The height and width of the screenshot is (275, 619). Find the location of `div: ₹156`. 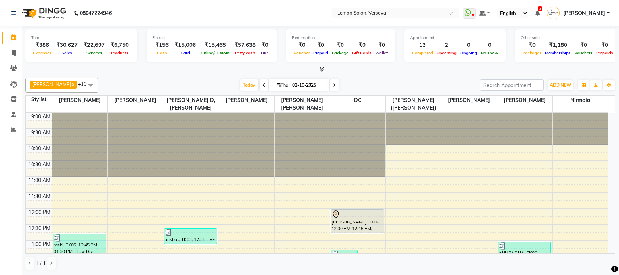

div: ₹156 is located at coordinates (162, 45).